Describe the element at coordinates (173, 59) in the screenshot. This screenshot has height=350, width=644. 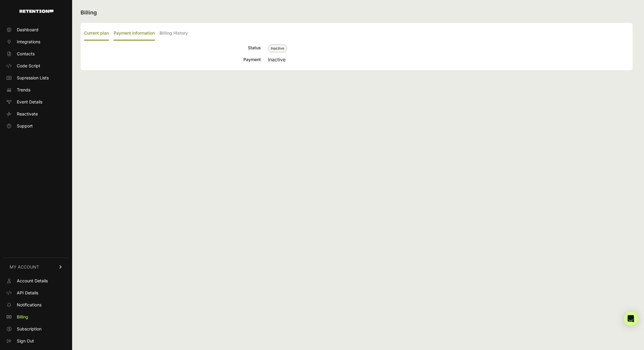
I see `div: Payment` at that location.